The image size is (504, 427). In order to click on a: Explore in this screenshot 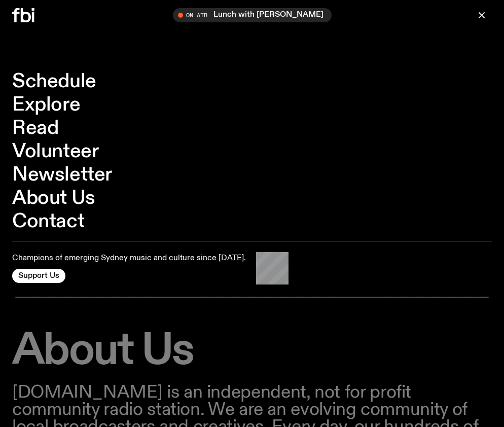, I will do `click(47, 105)`.